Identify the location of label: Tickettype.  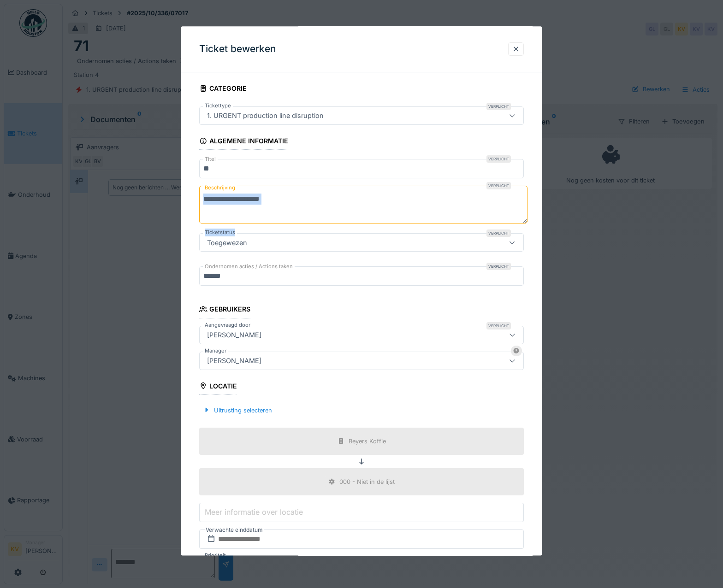
(217, 106).